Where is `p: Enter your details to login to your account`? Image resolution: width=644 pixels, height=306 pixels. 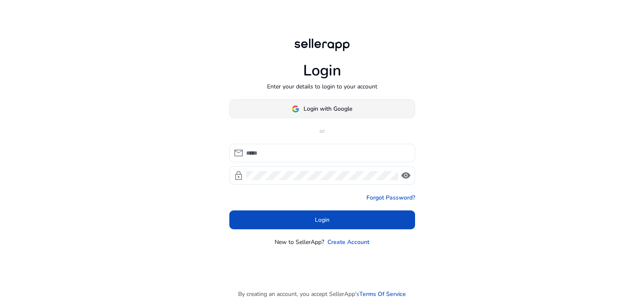 p: Enter your details to login to your account is located at coordinates (322, 87).